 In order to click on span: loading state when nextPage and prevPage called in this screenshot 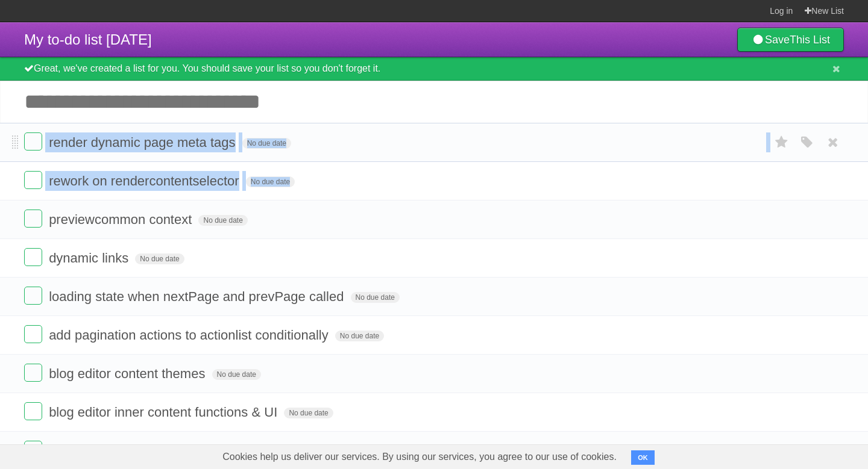, I will do `click(198, 296)`.